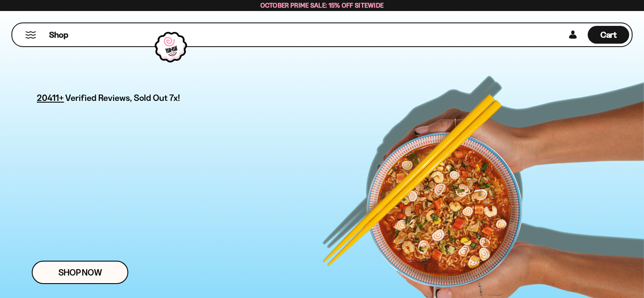 The width and height of the screenshot is (644, 298). What do you see at coordinates (122, 97) in the screenshot?
I see `span: Verified Reviews, Sold Out 7x!` at bounding box center [122, 97].